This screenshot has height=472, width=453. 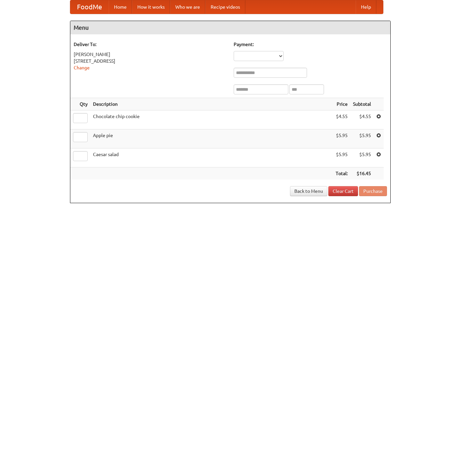 I want to click on h5: Payment:, so click(x=311, y=44).